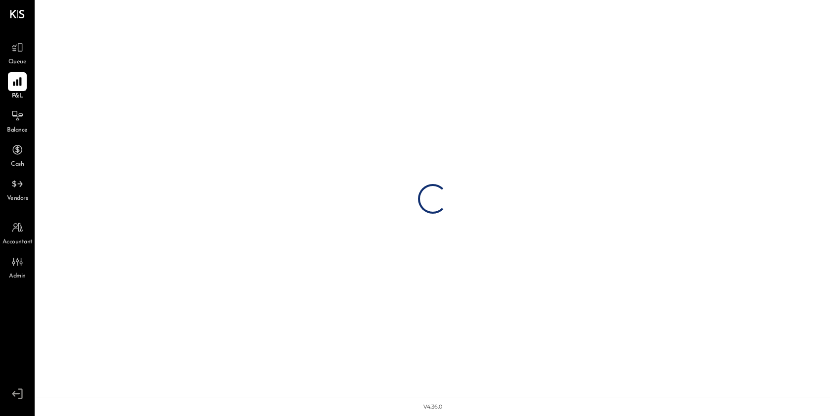 Image resolution: width=830 pixels, height=416 pixels. What do you see at coordinates (17, 87) in the screenshot?
I see `a: P&L` at bounding box center [17, 87].